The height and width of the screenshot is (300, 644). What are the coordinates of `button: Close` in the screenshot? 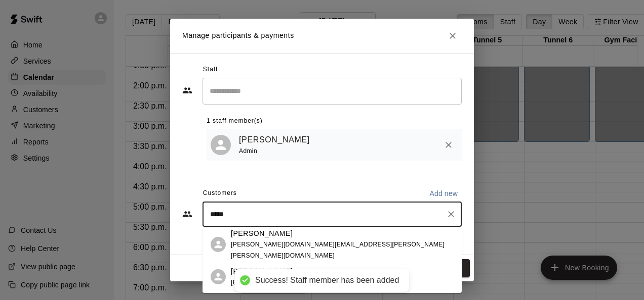 It's located at (453, 36).